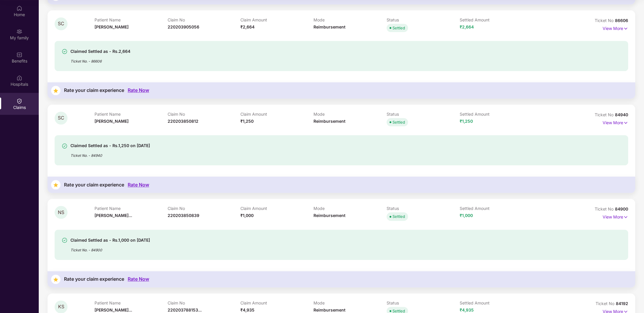 The height and width of the screenshot is (313, 644). Describe the element at coordinates (110, 154) in the screenshot. I see `div: Ticket No. - 84940` at that location.